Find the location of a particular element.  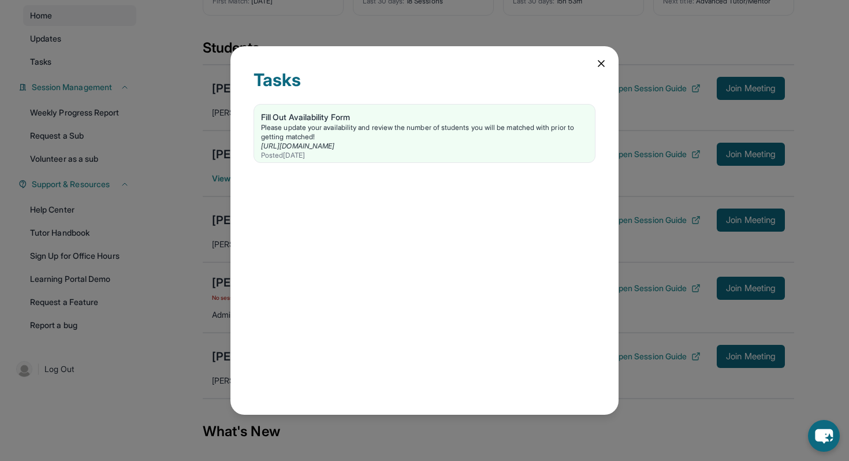

button: chat-button is located at coordinates (823, 435).